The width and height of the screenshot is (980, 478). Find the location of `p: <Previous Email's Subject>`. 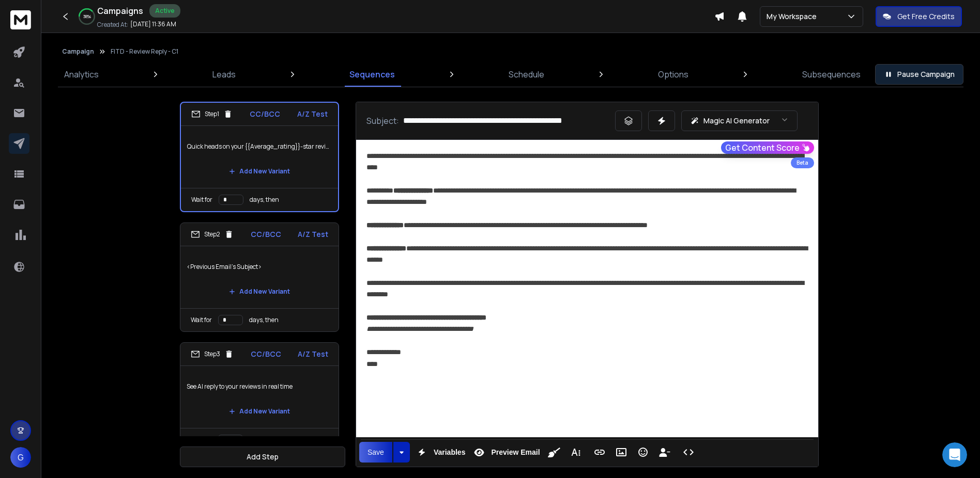

p: <Previous Email's Subject> is located at coordinates (260, 266).